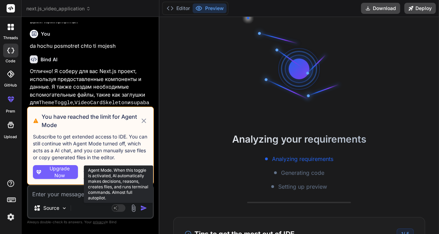 The image size is (439, 234). I want to click on p: da hochu posmotret chto ti mojesh, so click(91, 46).